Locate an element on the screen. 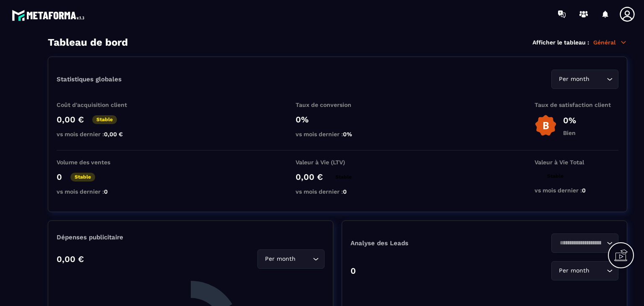 The height and width of the screenshot is (306, 644). p: Coût d'acquisition client is located at coordinates (99, 105).